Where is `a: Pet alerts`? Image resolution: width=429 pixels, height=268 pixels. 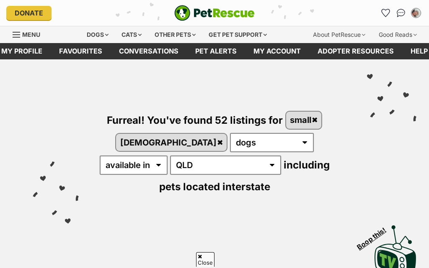 a: Pet alerts is located at coordinates (216, 51).